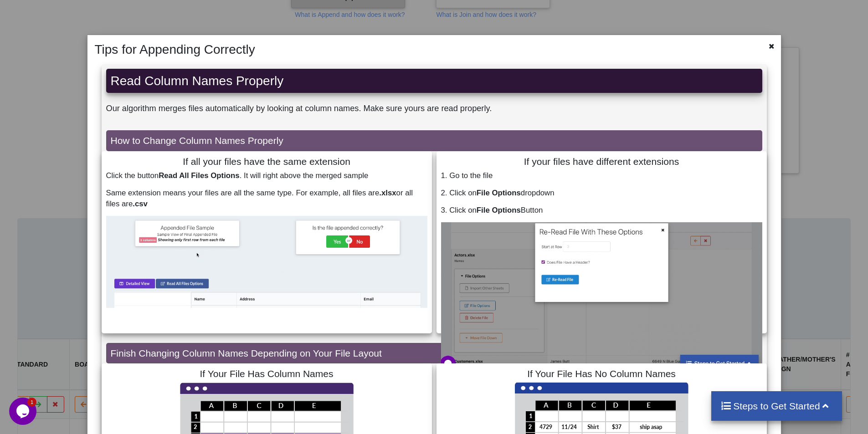  Describe the element at coordinates (434, 140) in the screenshot. I see `h4: How to Change Column Names Properly` at that location.